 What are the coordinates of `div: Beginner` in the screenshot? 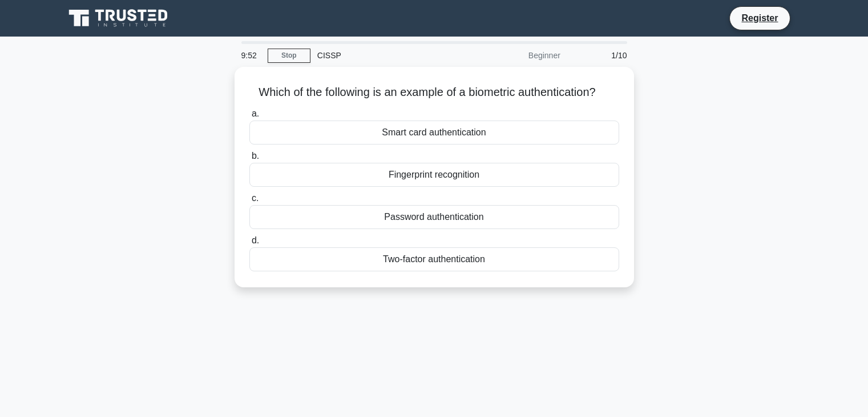 It's located at (517, 56).